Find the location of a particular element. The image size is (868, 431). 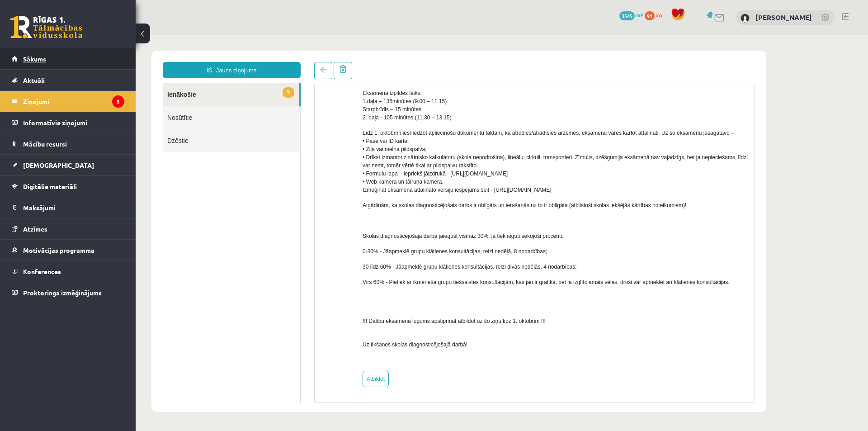

a: 91 xp is located at coordinates (656, 15).